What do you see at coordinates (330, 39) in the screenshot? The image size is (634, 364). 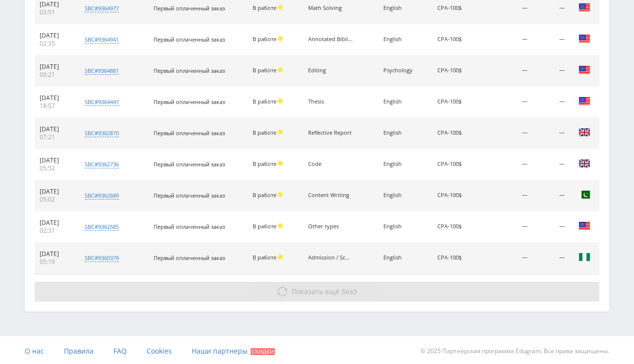 I see `div: Annotated Bibliography` at bounding box center [330, 39].